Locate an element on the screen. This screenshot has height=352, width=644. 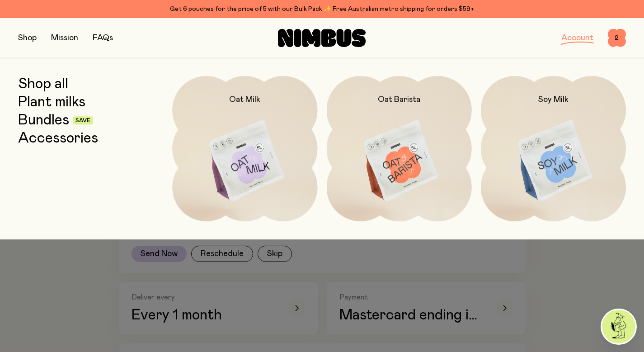
a: Bundles is located at coordinates (44, 120).